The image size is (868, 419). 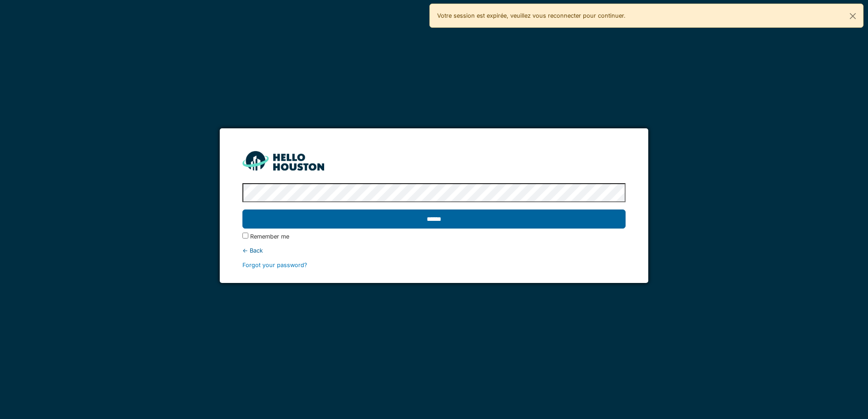 I want to click on a: Forgot your password?, so click(x=275, y=265).